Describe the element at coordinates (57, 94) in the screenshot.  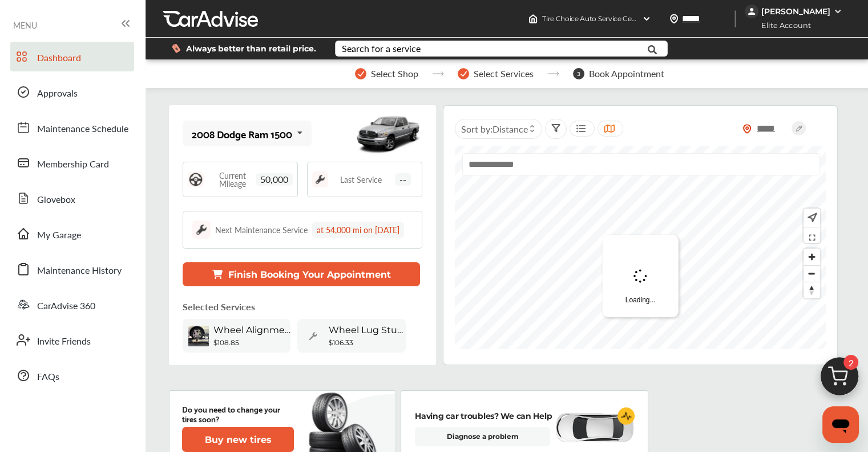
I see `span: Approvals` at that location.